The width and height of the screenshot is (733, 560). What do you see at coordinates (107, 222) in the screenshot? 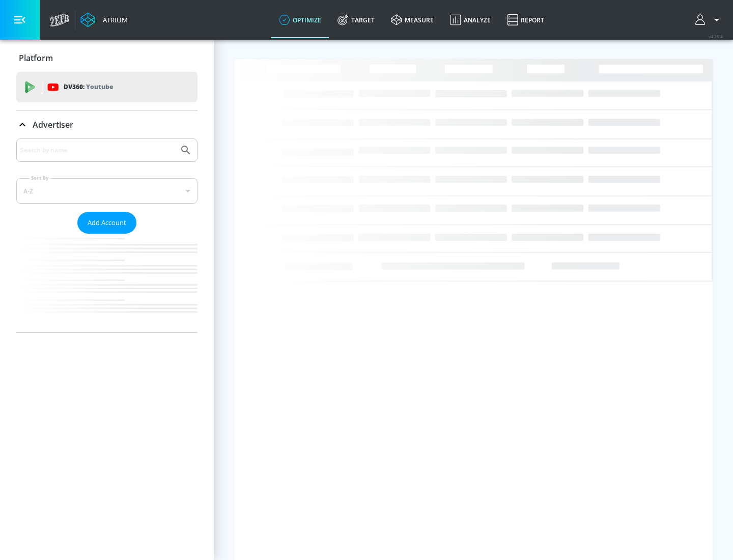
I see `button: Add Account` at bounding box center [107, 222].